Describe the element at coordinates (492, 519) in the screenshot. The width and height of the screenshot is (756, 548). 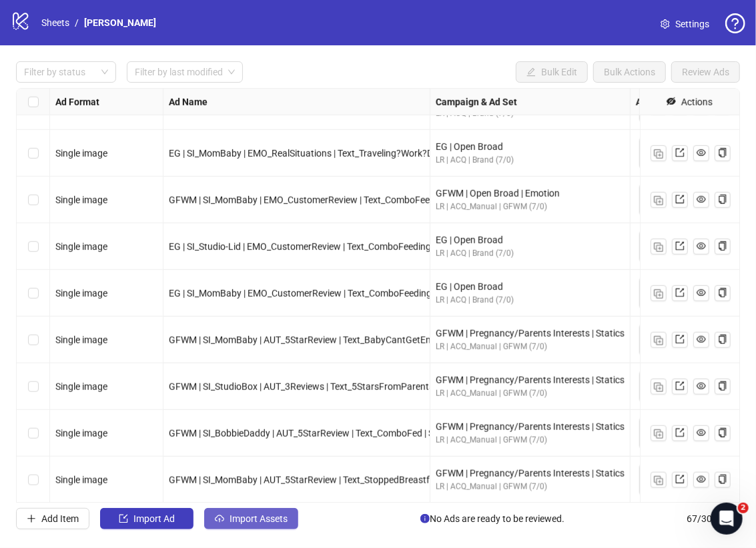
I see `span: No Ads are ready to be reviewed.` at that location.